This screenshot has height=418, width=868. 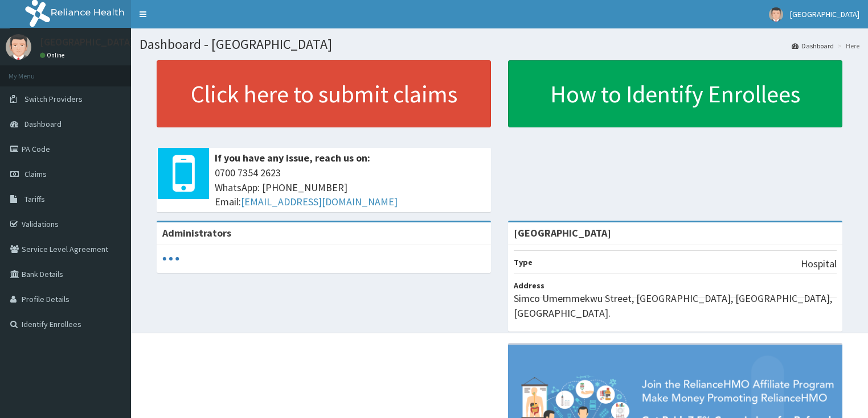 What do you see at coordinates (196, 233) in the screenshot?
I see `b: Administrators` at bounding box center [196, 233].